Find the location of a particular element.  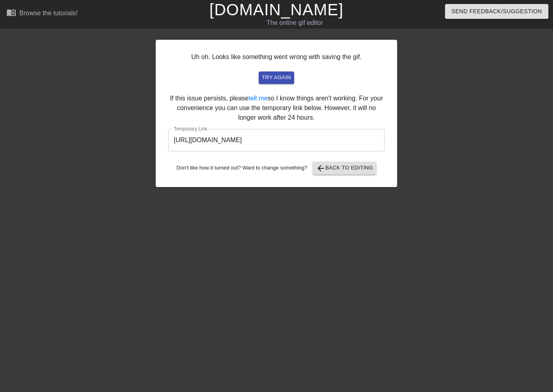

input: bare is located at coordinates (276, 140).